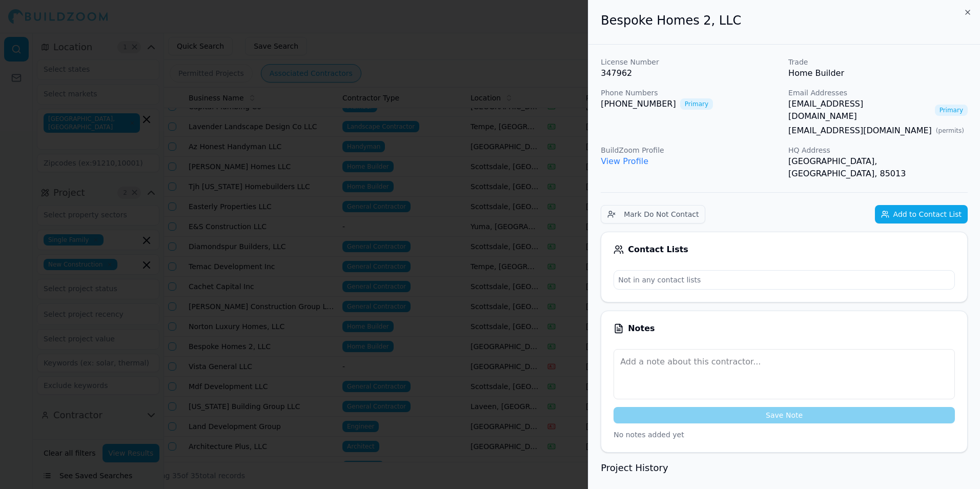 The width and height of the screenshot is (980, 489). What do you see at coordinates (784, 250) in the screenshot?
I see `div: Contact Lists` at bounding box center [784, 250].